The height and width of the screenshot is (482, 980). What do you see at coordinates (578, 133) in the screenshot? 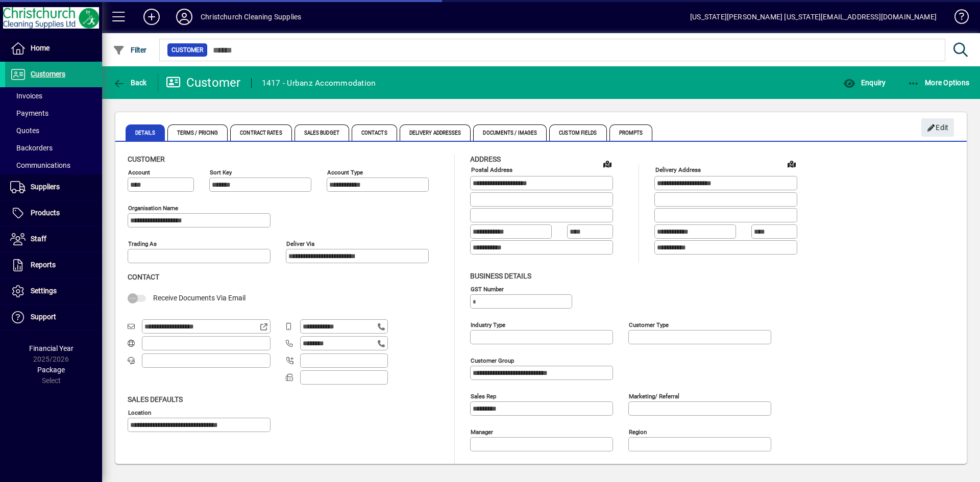
I see `span: Custom Fields` at bounding box center [578, 133].